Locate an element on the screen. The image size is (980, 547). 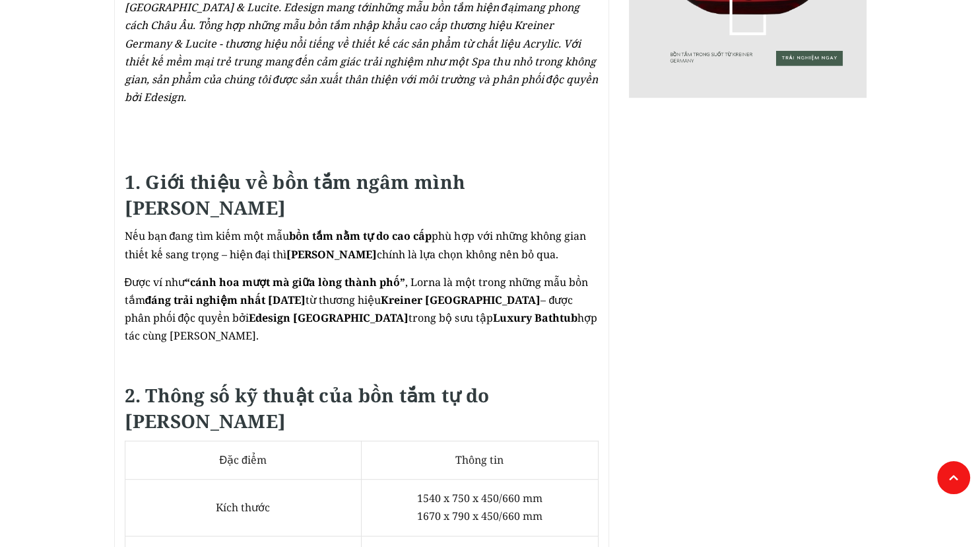
strong: Luxury Bathtub is located at coordinates (535, 317).